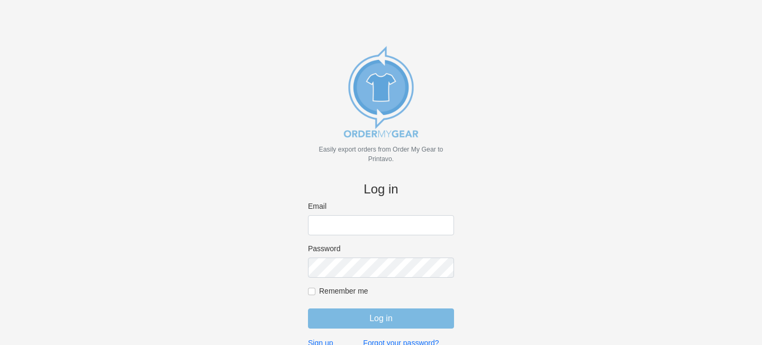  What do you see at coordinates (381, 92) in the screenshot?
I see `img: new_omg_export_logo-652582c309f788888370c3373ec495a74b7b3fc93c8838f76510ecd25890bcc4.png` at bounding box center [381, 92].